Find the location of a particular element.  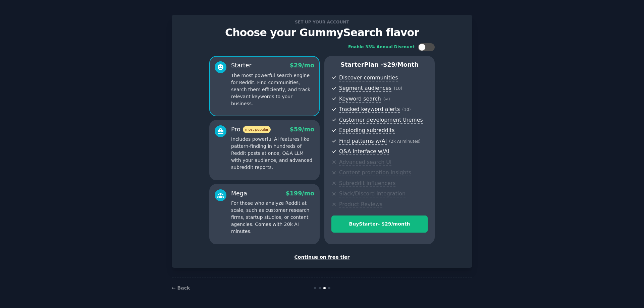

span: Set up your account is located at coordinates (322, 22).